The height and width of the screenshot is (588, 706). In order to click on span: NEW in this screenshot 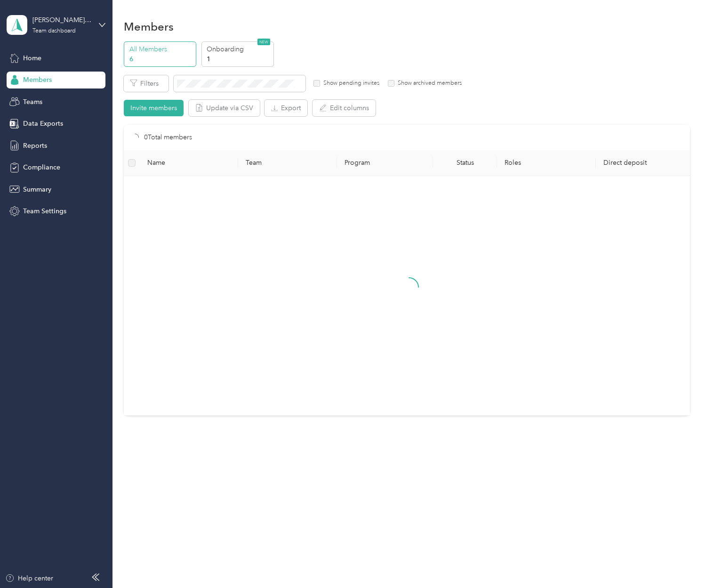, I will do `click(264, 42)`.